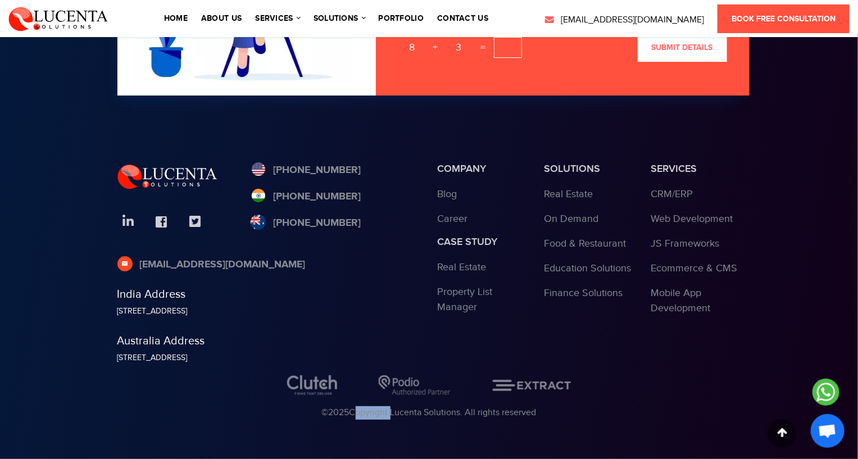  Describe the element at coordinates (532, 386) in the screenshot. I see `img: EXTRACT` at that location.